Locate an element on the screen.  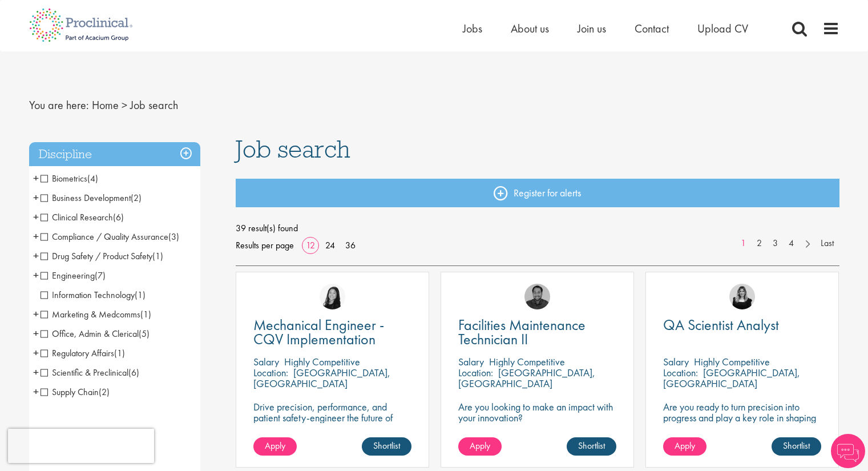
span: (5) is located at coordinates (143, 333).